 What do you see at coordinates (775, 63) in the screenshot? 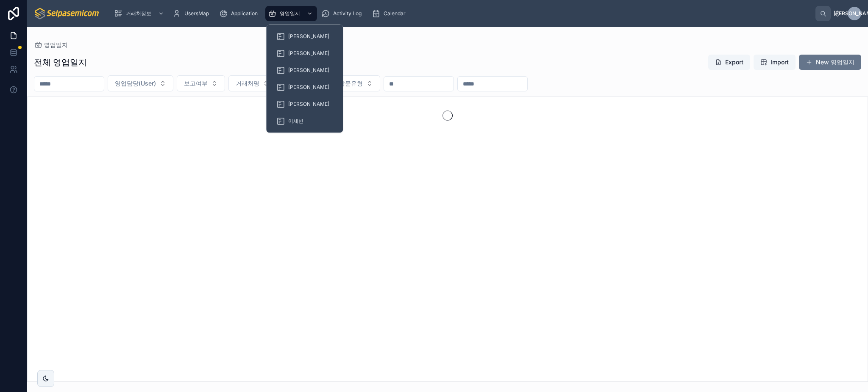
I see `button: Import` at bounding box center [775, 63].